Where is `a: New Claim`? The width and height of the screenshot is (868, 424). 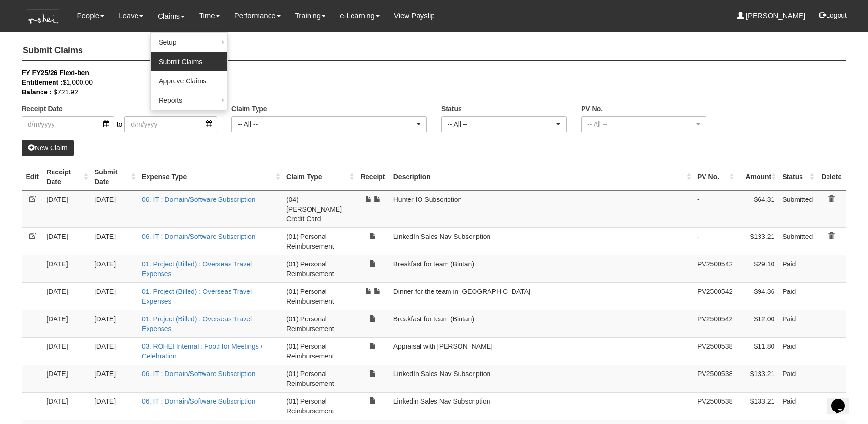 a: New Claim is located at coordinates (48, 148).